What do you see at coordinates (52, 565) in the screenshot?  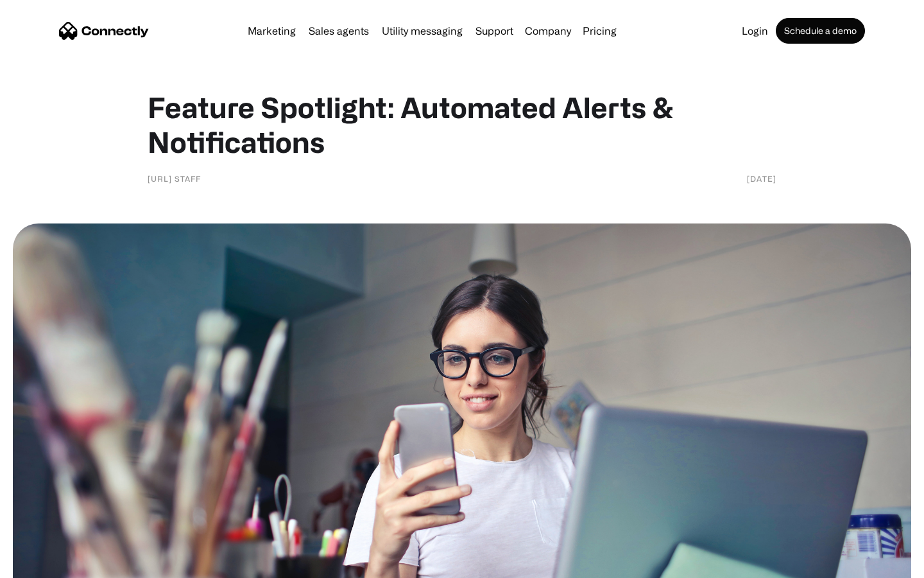 I see `ul: Language list` at bounding box center [52, 565].